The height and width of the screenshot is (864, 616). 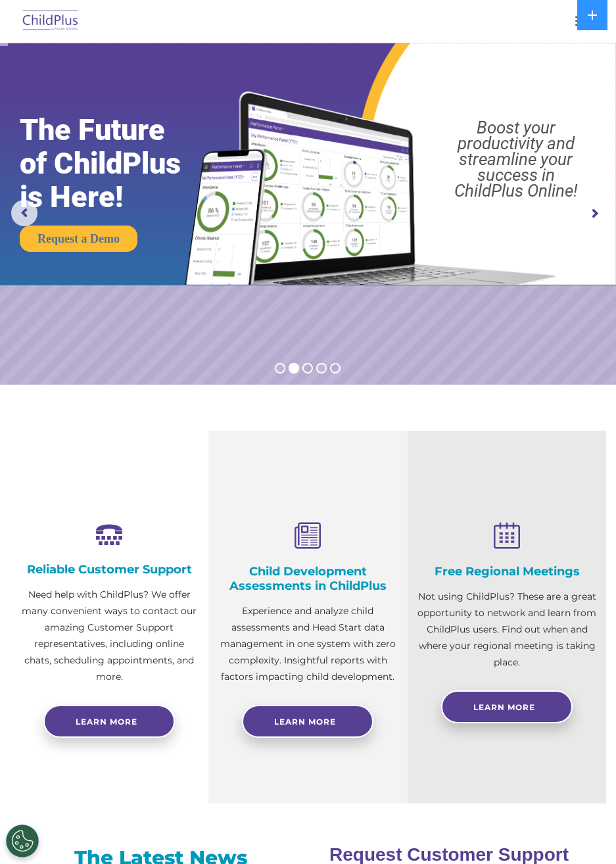 What do you see at coordinates (118, 163) in the screenshot?
I see `rs-layer: The Future of ChildPlus is Here!` at bounding box center [118, 163].